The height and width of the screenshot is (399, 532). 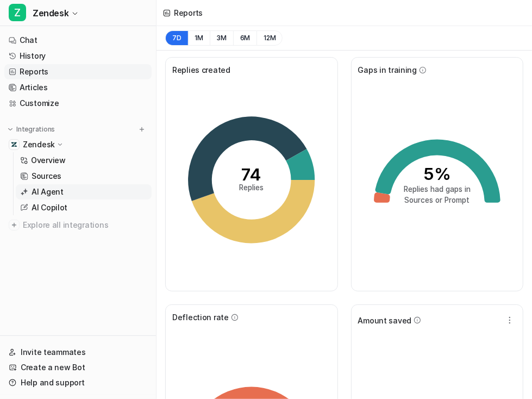 I want to click on a: Articles, so click(x=78, y=87).